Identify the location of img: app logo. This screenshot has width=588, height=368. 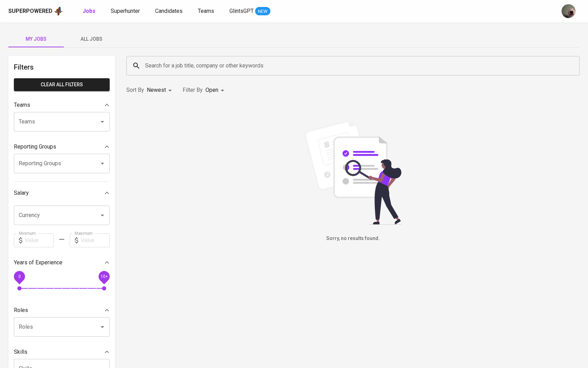
(58, 11).